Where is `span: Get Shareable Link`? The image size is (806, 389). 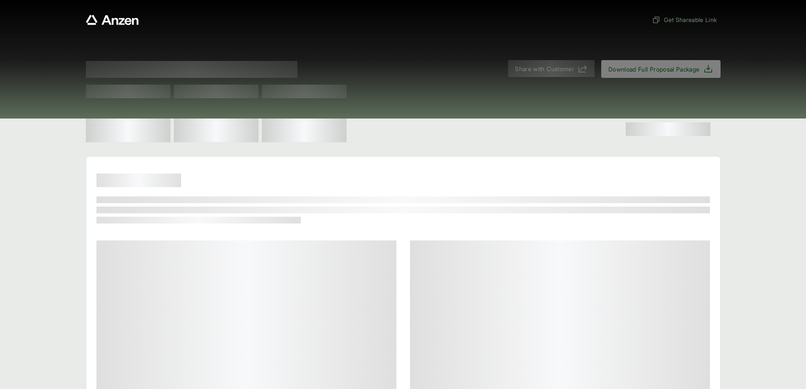
span: Get Shareable Link is located at coordinates (685, 19).